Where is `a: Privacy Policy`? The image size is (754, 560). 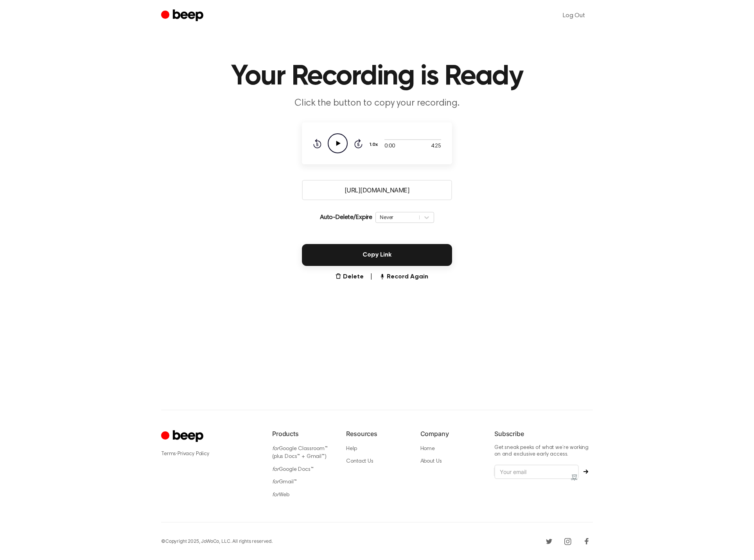
a: Privacy Policy is located at coordinates (193, 454).